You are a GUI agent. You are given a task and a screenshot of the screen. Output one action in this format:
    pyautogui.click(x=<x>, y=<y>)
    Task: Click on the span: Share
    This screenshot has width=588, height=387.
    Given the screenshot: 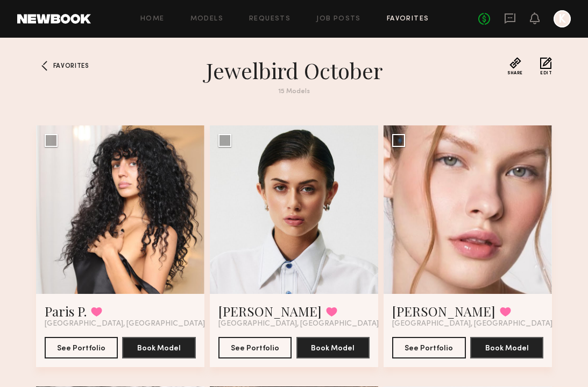 What is the action you would take?
    pyautogui.click(x=515, y=73)
    